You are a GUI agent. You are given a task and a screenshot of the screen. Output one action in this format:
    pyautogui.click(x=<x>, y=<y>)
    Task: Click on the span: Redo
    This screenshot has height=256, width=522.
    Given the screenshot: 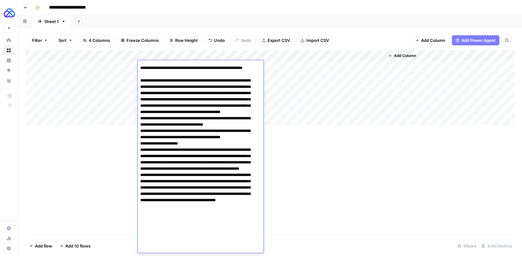 What is the action you would take?
    pyautogui.click(x=246, y=40)
    